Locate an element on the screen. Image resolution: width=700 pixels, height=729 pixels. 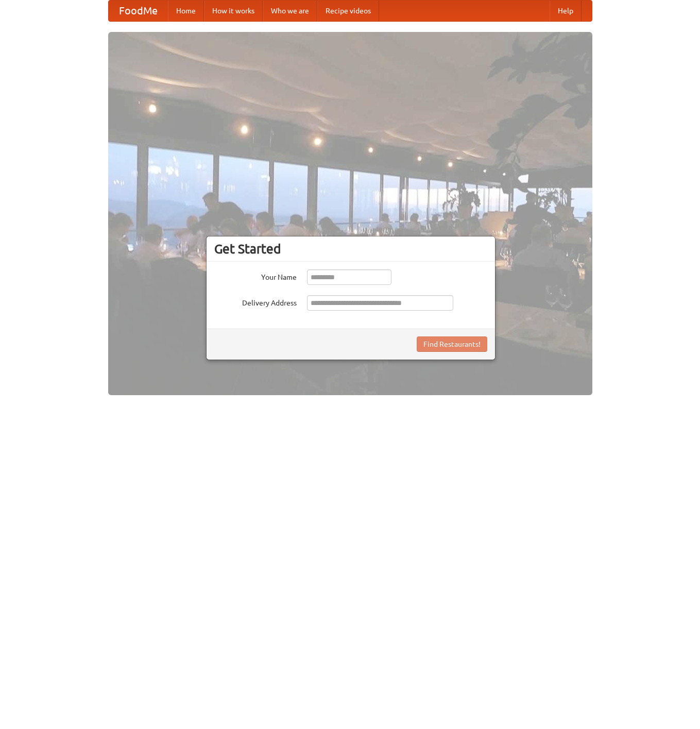
a: Who we are is located at coordinates (290, 10).